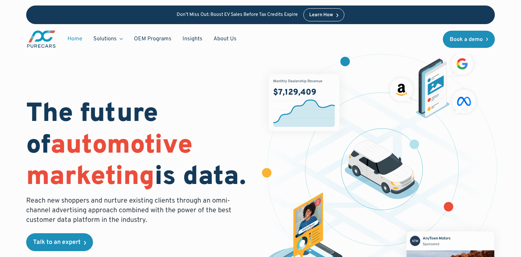 This screenshot has height=257, width=521. I want to click on div: Talk to an expert, so click(57, 242).